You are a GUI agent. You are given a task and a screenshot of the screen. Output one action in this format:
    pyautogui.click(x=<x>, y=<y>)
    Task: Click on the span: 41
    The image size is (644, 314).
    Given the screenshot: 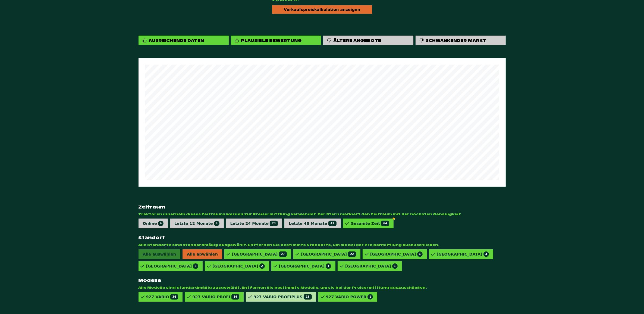 What is the action you would take?
    pyautogui.click(x=332, y=223)
    